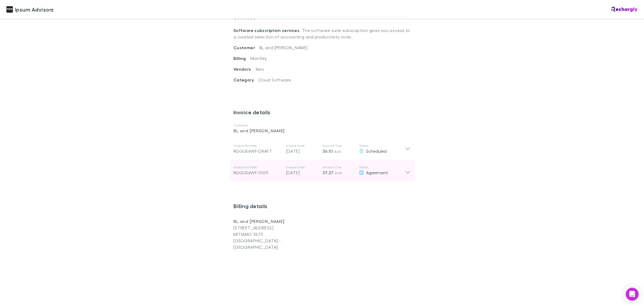 Image resolution: width=644 pixels, height=306 pixels. What do you see at coordinates (328, 172) in the screenshot?
I see `span: 37.27` at bounding box center [328, 172].